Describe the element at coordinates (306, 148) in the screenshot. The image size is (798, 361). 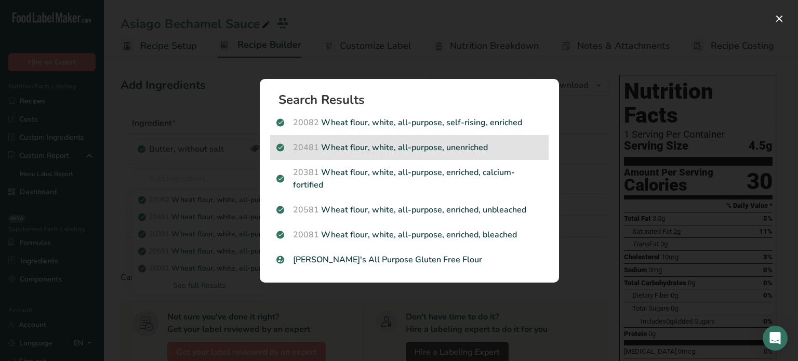
I see `span: 20481` at that location.